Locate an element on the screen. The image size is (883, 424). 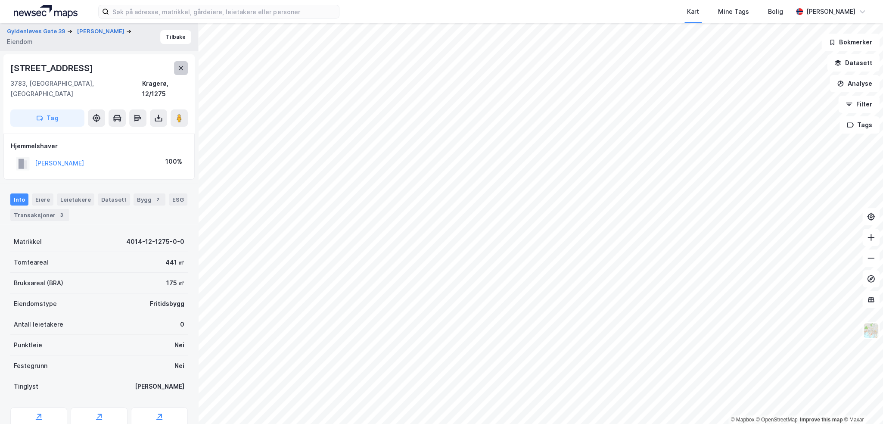
div: Bruksareal (BRA) is located at coordinates (38, 283).